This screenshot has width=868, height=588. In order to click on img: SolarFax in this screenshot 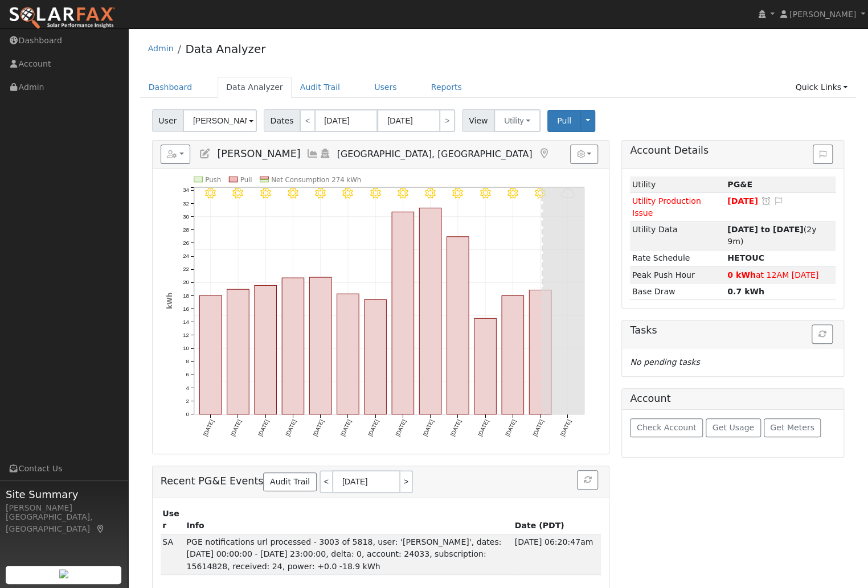, I will do `click(62, 18)`.